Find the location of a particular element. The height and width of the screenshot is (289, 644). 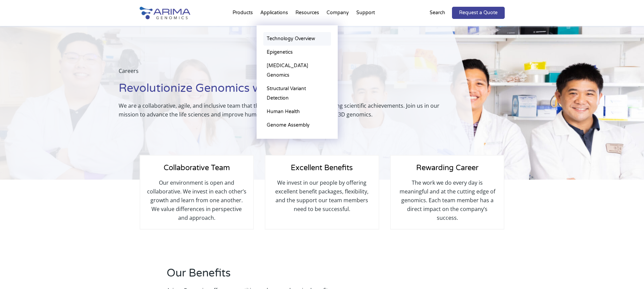

a: Technology Overview is located at coordinates (297, 39).